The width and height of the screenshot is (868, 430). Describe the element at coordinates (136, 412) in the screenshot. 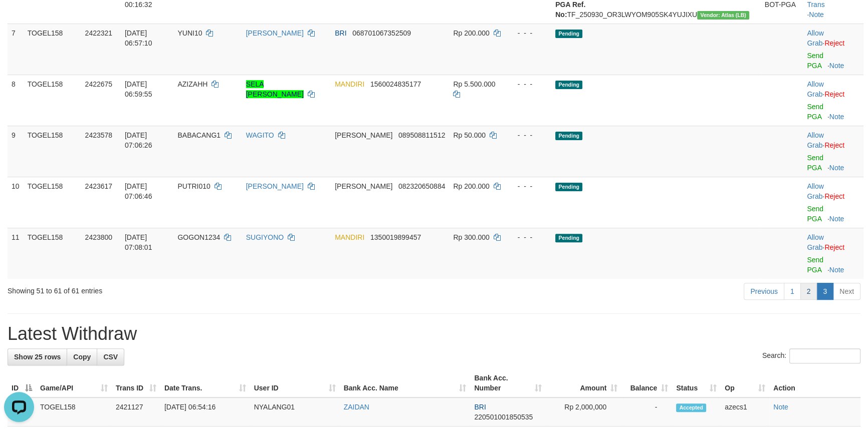

I see `td: 2421127` at that location.